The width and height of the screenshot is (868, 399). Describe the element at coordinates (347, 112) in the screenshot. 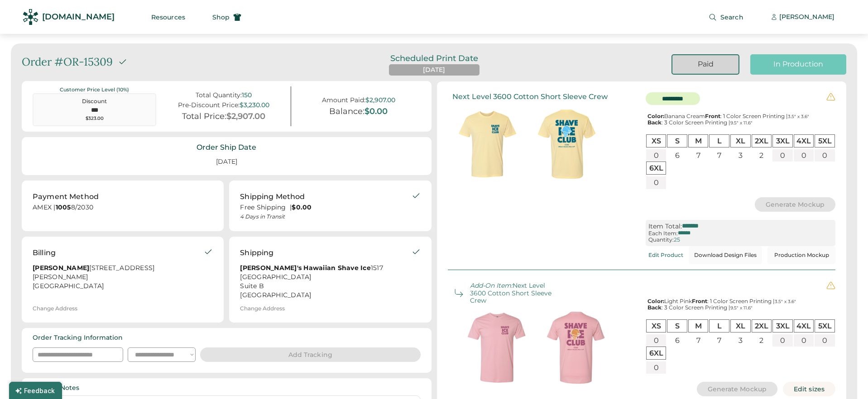

I see `div: Balance:` at that location.